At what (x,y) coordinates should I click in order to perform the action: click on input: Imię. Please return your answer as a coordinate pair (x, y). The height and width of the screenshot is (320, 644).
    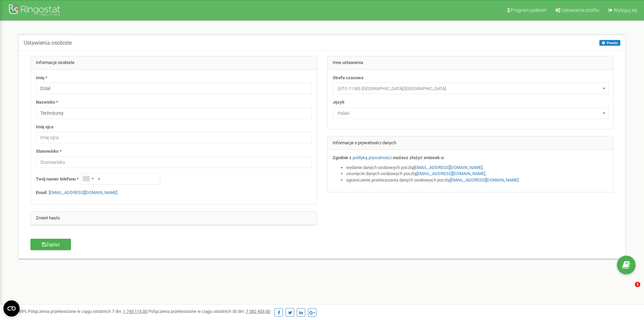
    Looking at the image, I should click on (174, 88).